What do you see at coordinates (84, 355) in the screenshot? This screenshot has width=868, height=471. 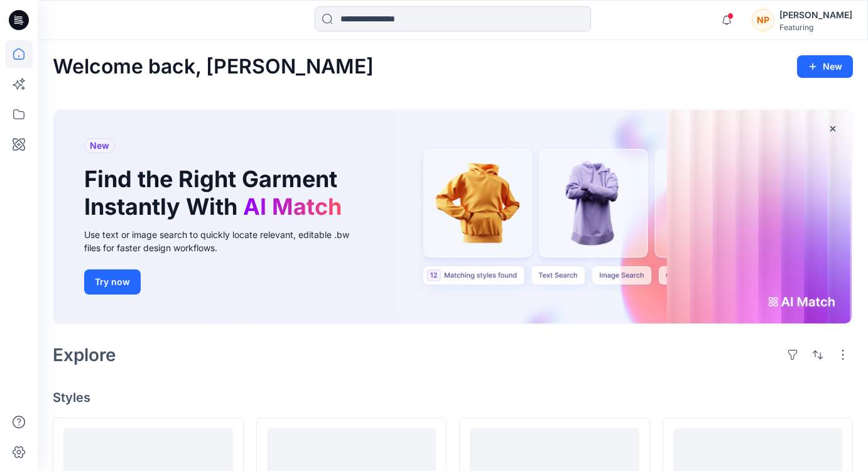 I see `h2: Explore` at bounding box center [84, 355].